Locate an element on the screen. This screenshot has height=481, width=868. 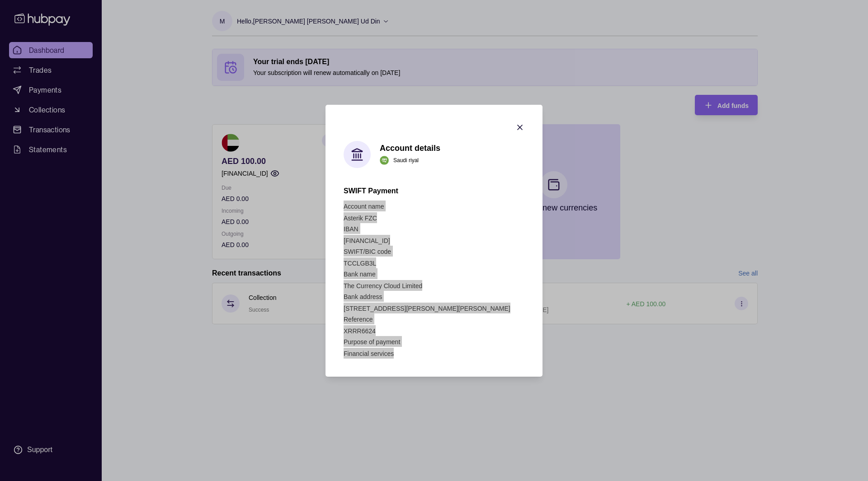
p: SWIFT/BIC code is located at coordinates (367, 251).